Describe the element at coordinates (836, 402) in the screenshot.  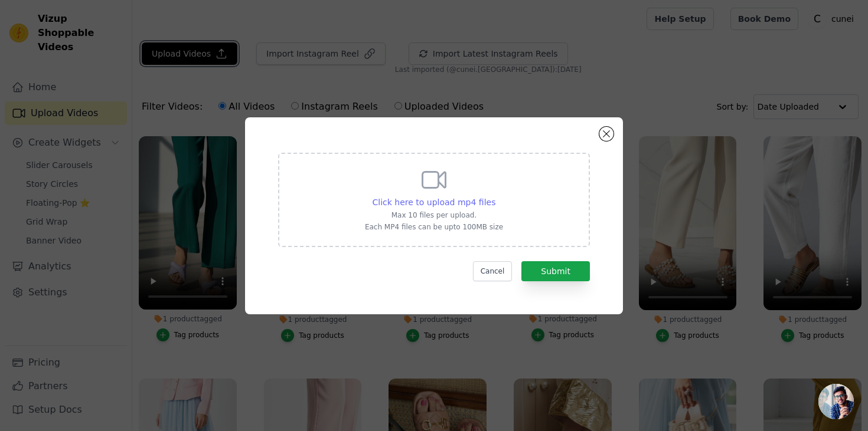
I see `div: Open chat` at that location.